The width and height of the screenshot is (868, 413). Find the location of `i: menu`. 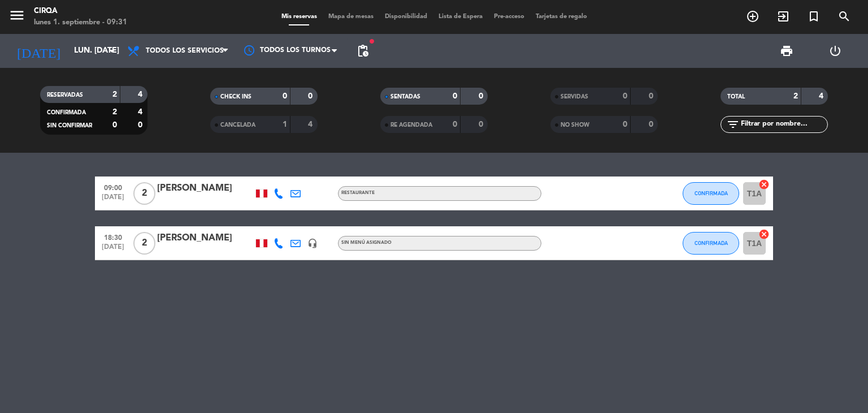

i: menu is located at coordinates (17, 16).